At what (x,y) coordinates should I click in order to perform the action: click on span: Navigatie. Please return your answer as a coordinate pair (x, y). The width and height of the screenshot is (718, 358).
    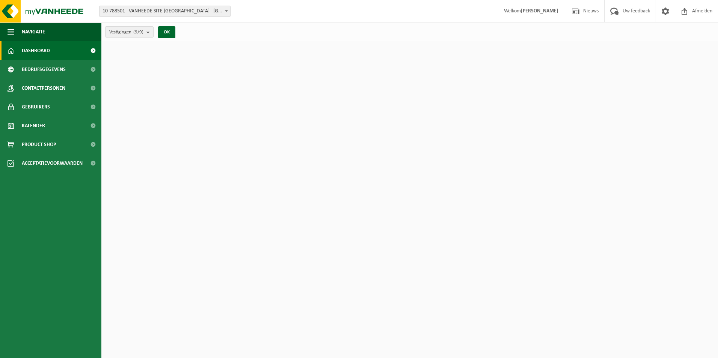
    Looking at the image, I should click on (33, 32).